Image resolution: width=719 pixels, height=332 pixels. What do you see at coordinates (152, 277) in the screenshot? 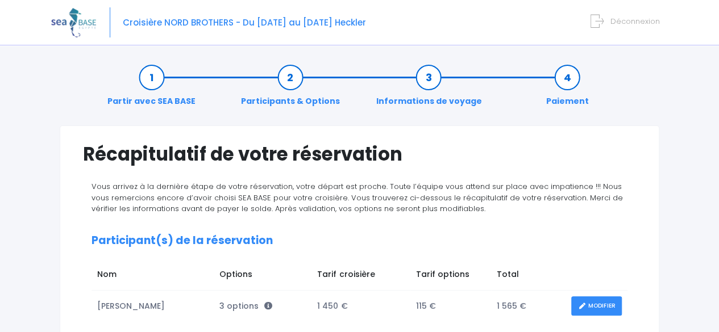
I see `td: Nom` at bounding box center [152, 277].